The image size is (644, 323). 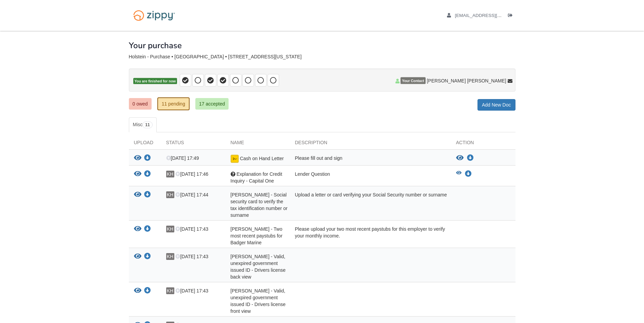 What do you see at coordinates (138, 194) in the screenshot?
I see `button: View Kayla Holstein - Social security card to verify the tax identification number or surname` at bounding box center [138, 194].